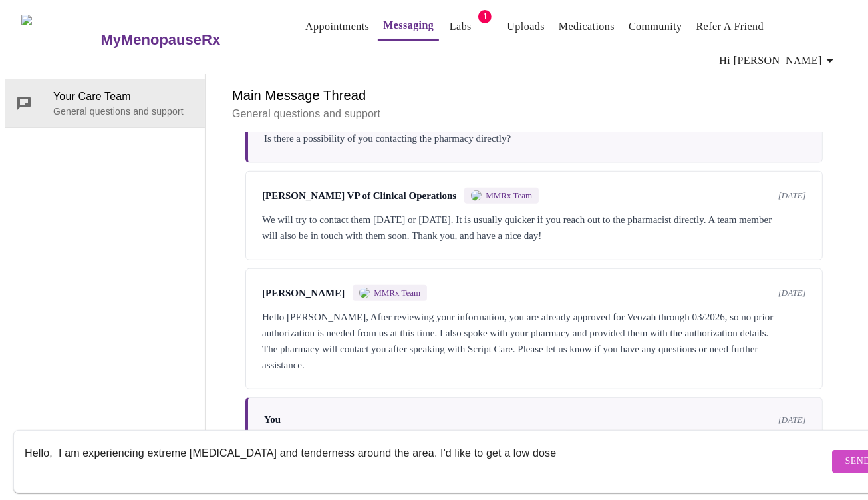  What do you see at coordinates (526, 27) in the screenshot?
I see `a: Uploads` at bounding box center [526, 27].